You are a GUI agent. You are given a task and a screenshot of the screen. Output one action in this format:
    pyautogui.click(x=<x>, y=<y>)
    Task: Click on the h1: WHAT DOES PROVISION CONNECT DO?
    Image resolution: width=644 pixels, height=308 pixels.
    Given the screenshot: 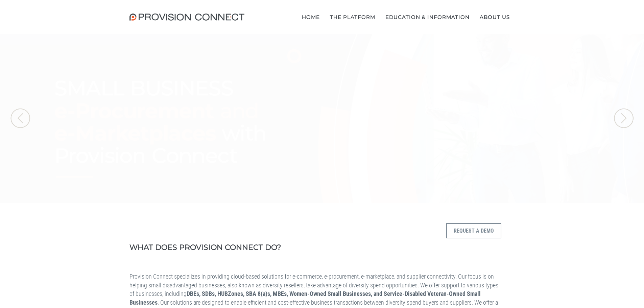 What is the action you would take?
    pyautogui.click(x=266, y=247)
    